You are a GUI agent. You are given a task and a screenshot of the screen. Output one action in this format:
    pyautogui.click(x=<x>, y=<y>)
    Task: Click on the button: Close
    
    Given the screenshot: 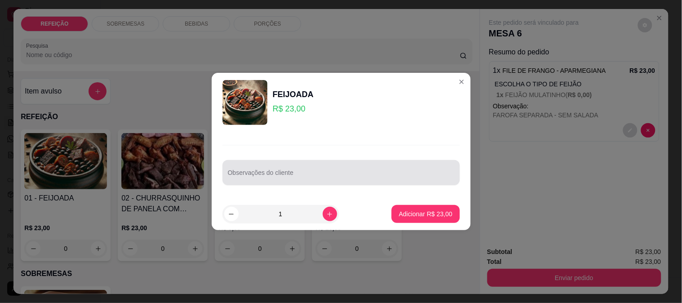 What is the action you would take?
    pyautogui.click(x=461, y=82)
    